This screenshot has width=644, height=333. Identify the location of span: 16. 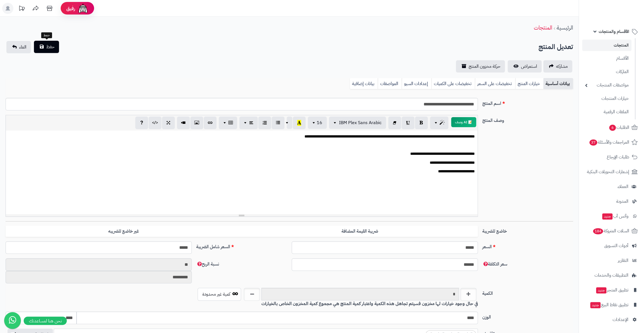
(320, 123).